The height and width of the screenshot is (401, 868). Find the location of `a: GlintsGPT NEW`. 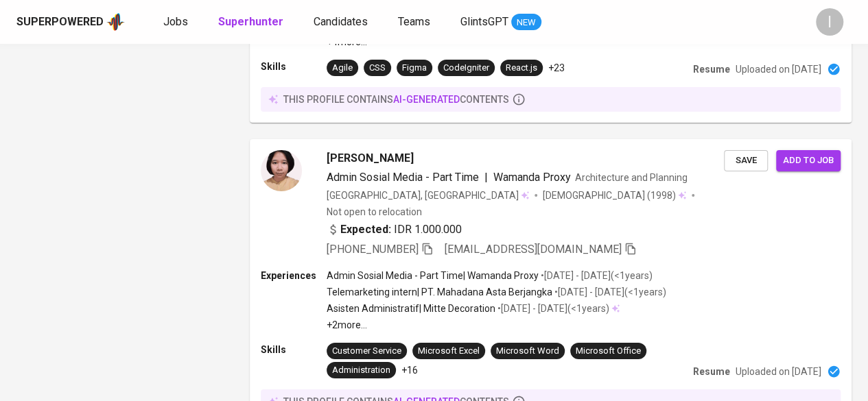

a: GlintsGPT NEW is located at coordinates (501, 22).